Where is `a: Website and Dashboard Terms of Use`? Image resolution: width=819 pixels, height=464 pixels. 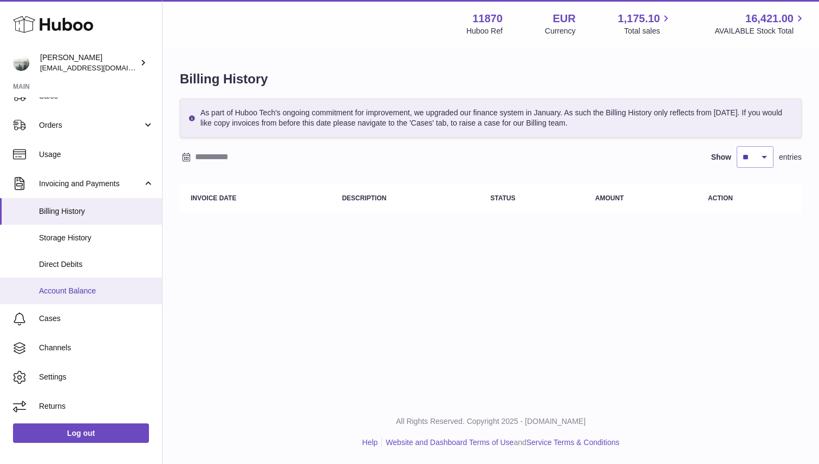
a: Website and Dashboard Terms of Use is located at coordinates (449, 442).